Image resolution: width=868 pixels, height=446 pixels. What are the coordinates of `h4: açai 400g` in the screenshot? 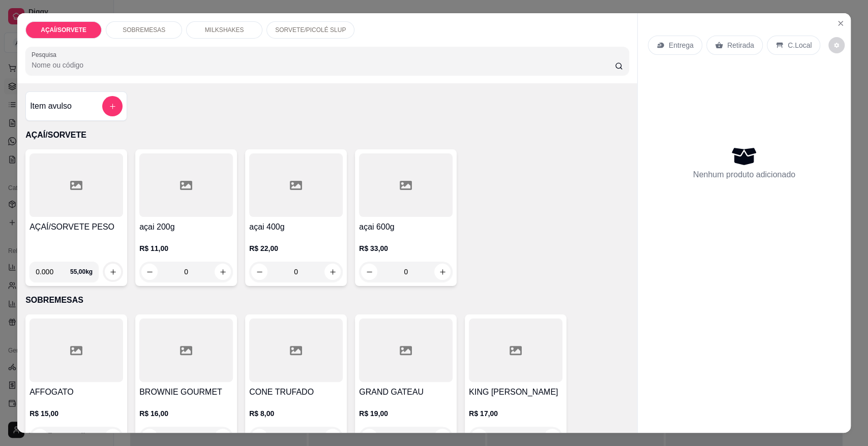 It's located at (296, 227).